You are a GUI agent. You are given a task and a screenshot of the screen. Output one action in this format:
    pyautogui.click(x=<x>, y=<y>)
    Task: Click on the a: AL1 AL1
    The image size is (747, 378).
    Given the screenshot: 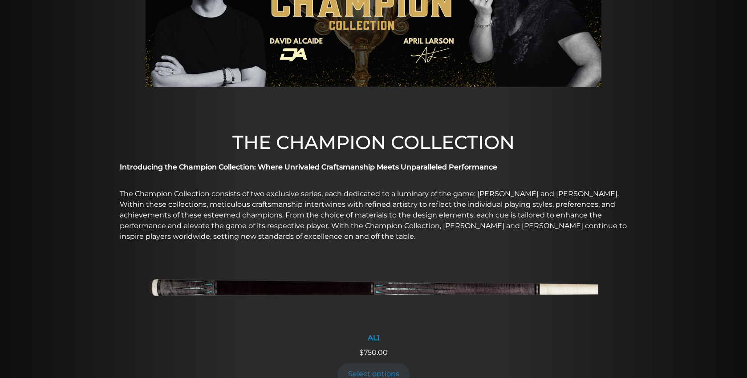 What is the action you would take?
    pyautogui.click(x=373, y=300)
    